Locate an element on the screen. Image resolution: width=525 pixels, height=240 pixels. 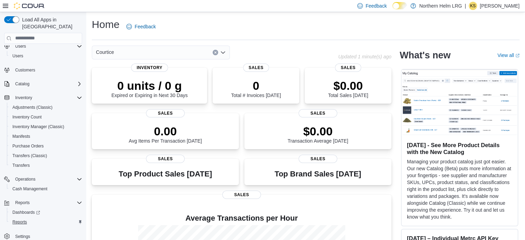
h4: Average Transactions per Hour is located at coordinates (241, 218).